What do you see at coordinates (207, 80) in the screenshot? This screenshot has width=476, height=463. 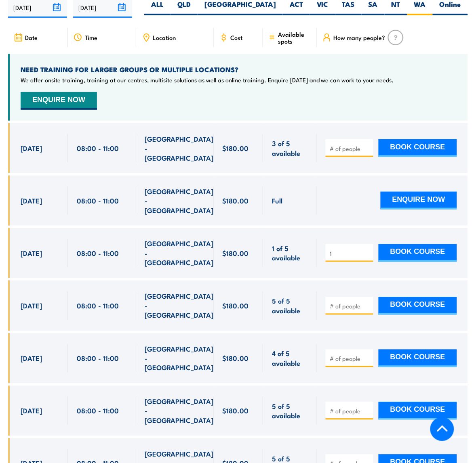 I see `p: We offer onsite training, training at our centres, multisite solutions as well as online training...` at bounding box center [207, 80].